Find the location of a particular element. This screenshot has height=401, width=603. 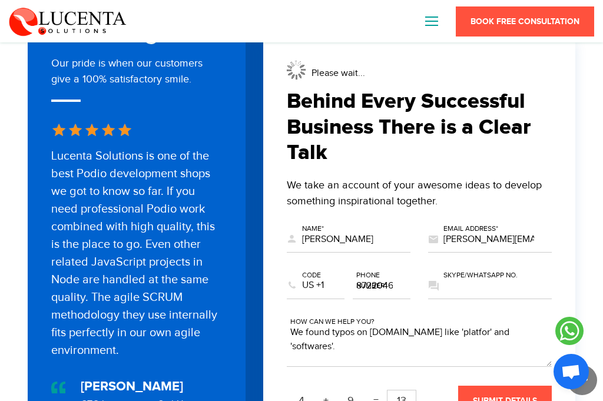

h2: Behind Every Successful Business There is a Clear Talk is located at coordinates (419, 127).